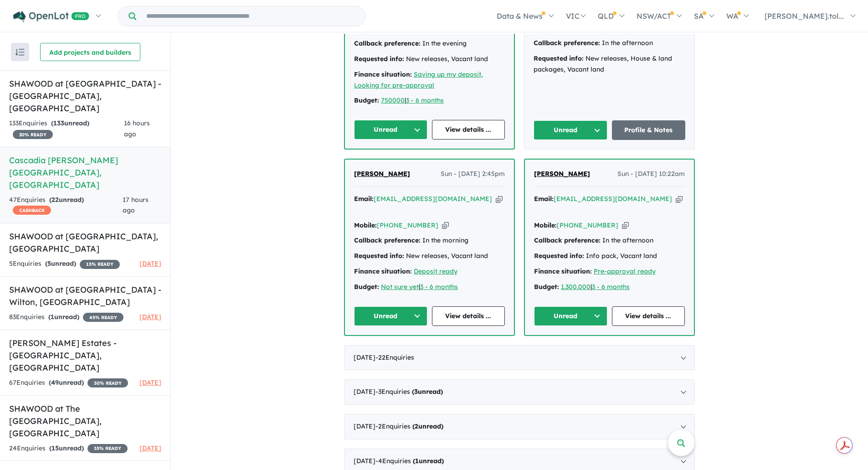 The image size is (868, 470). I want to click on span: 133, so click(59, 123).